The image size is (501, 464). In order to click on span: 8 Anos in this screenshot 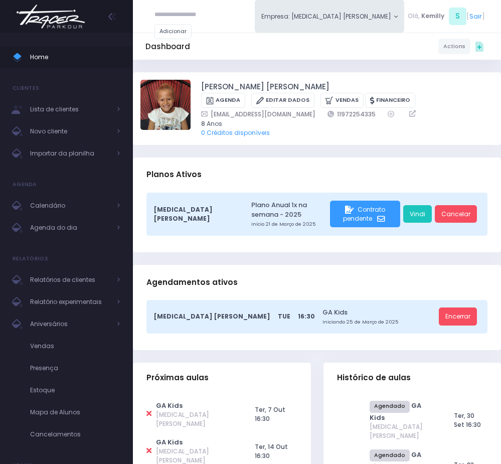, I will do `click(341, 124)`.